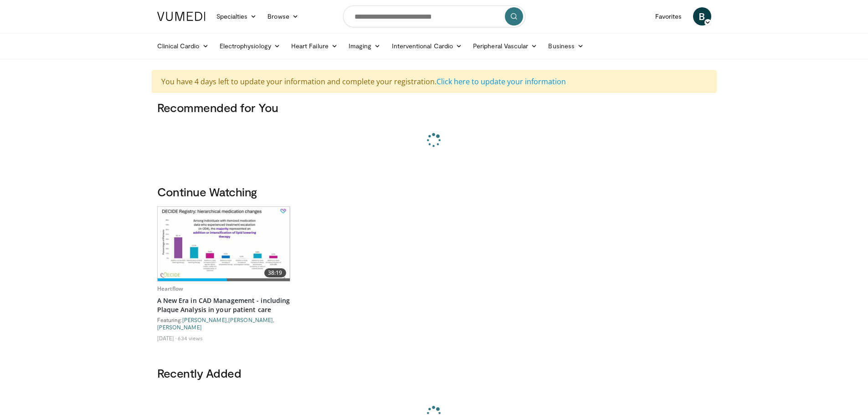 This screenshot has height=415, width=868. Describe the element at coordinates (505, 46) in the screenshot. I see `a: Peripheral Vascular` at that location.